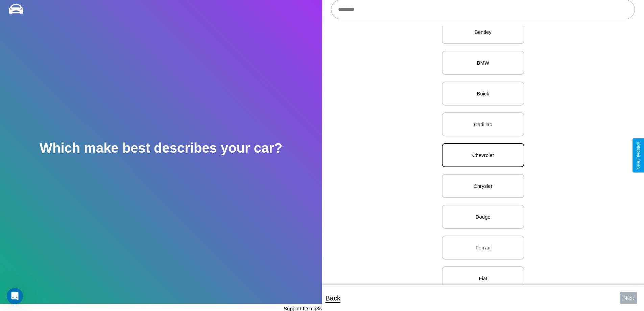 This screenshot has width=644, height=311. Describe the element at coordinates (483, 63) in the screenshot. I see `p: BMW` at that location.